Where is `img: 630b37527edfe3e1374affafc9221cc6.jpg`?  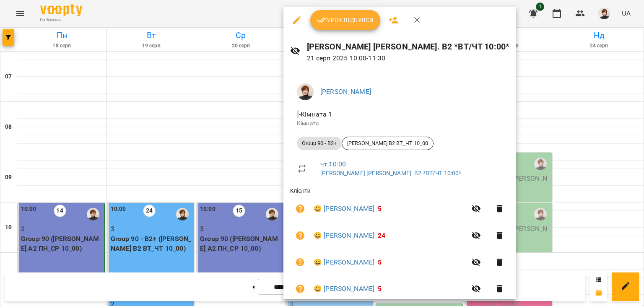
img: 630b37527edfe3e1374affafc9221cc6.jpg is located at coordinates (306, 92).